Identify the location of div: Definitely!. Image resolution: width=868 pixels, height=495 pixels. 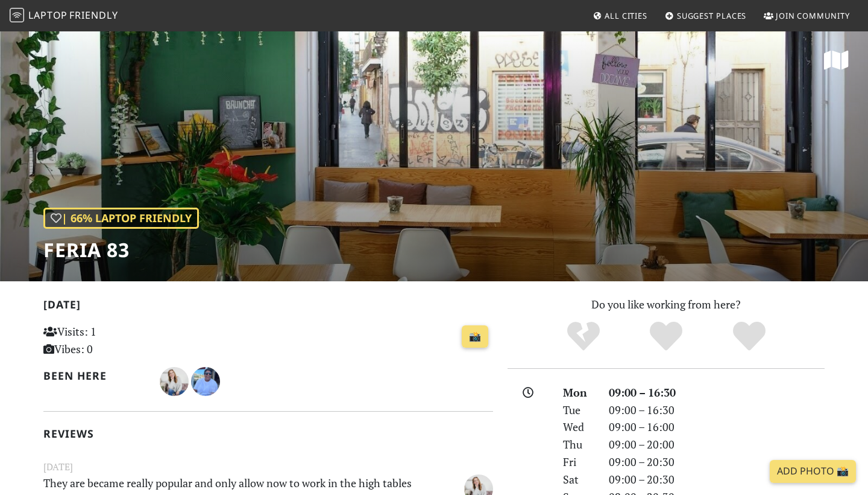
(749, 336).